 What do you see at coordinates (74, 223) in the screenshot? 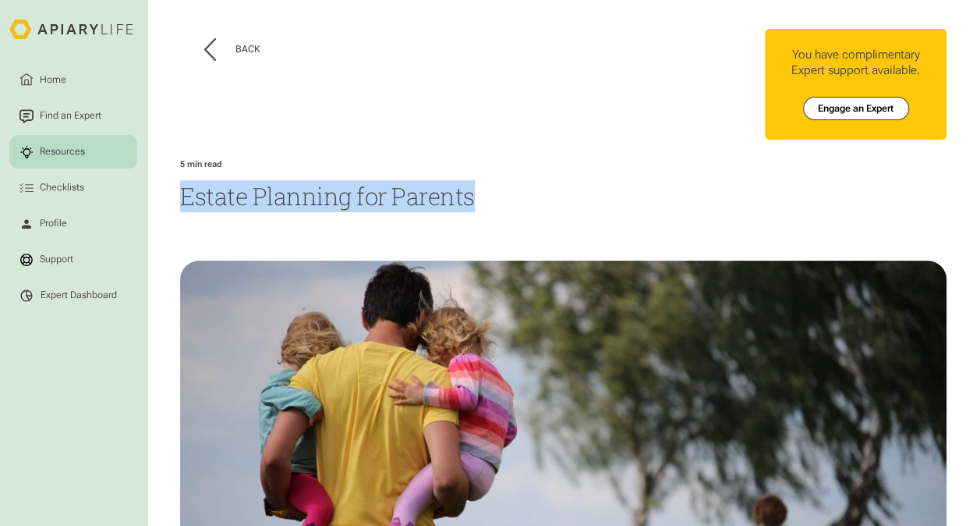
I see `a: Profile` at bounding box center [74, 223].